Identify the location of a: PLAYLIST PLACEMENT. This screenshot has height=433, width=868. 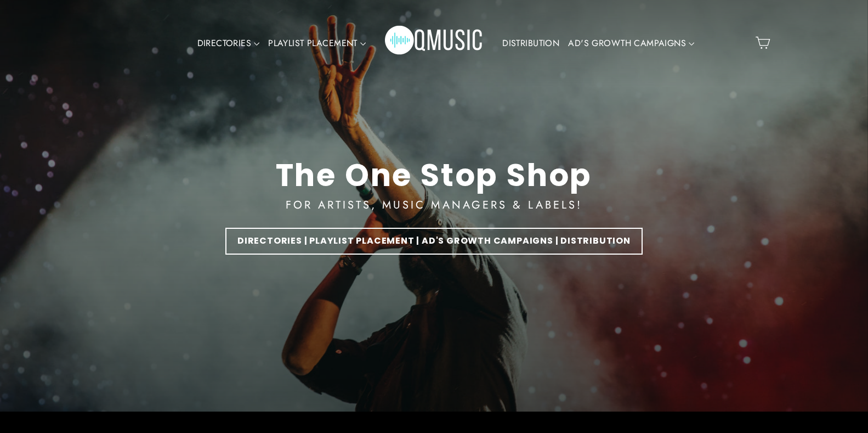
(317, 43).